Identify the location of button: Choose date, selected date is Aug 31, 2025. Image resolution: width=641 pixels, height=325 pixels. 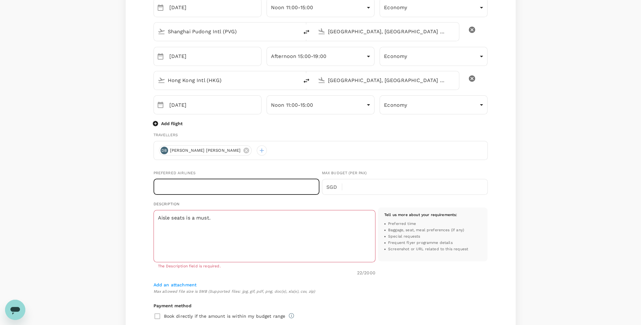
(160, 8).